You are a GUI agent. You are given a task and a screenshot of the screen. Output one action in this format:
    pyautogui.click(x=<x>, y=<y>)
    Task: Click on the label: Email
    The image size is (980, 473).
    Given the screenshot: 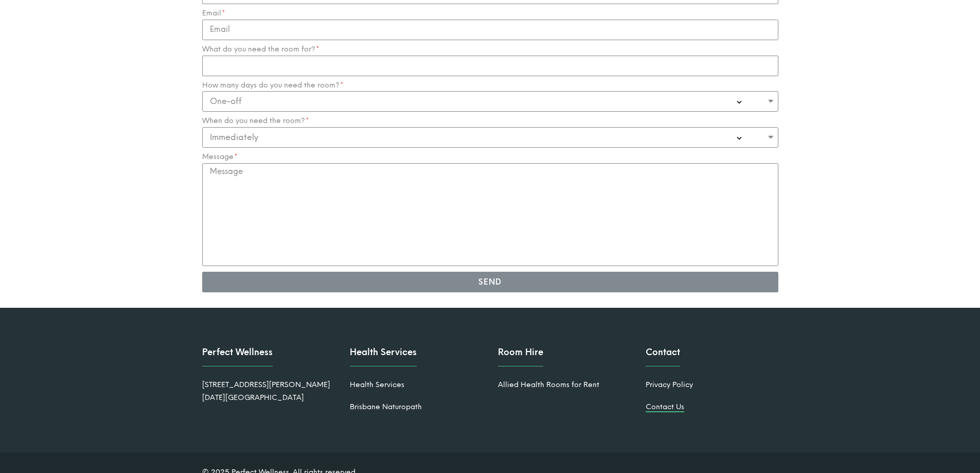 What is the action you would take?
    pyautogui.click(x=213, y=13)
    